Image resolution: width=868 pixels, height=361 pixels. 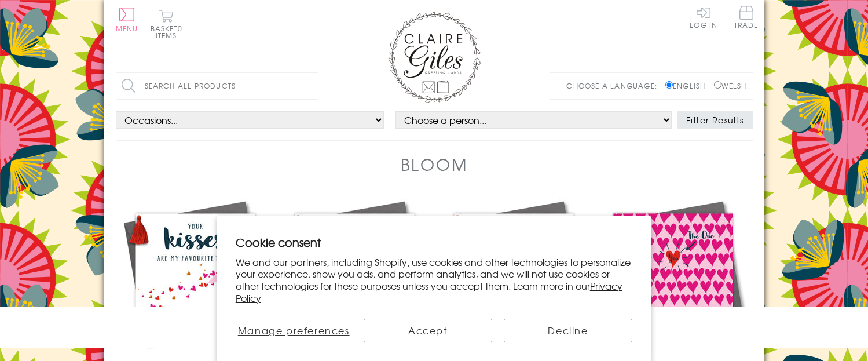 I want to click on button: Menu, so click(x=127, y=19).